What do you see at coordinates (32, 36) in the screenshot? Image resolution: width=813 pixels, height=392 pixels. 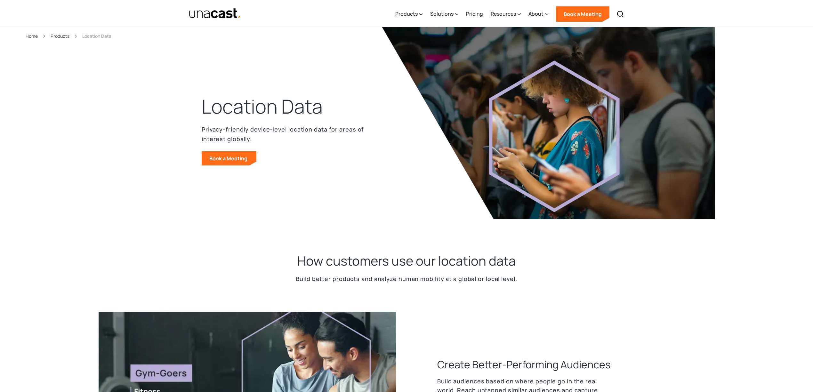 I see `a: Home` at bounding box center [32, 36].